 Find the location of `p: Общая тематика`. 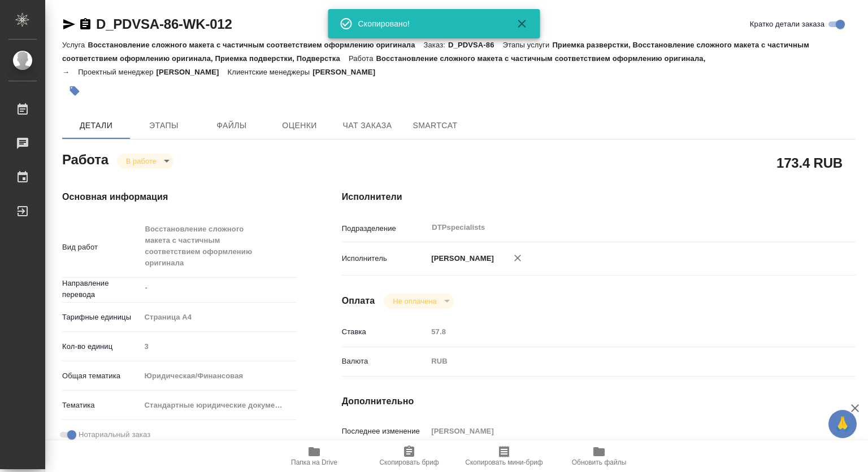

p: Общая тематика is located at coordinates (101, 376).